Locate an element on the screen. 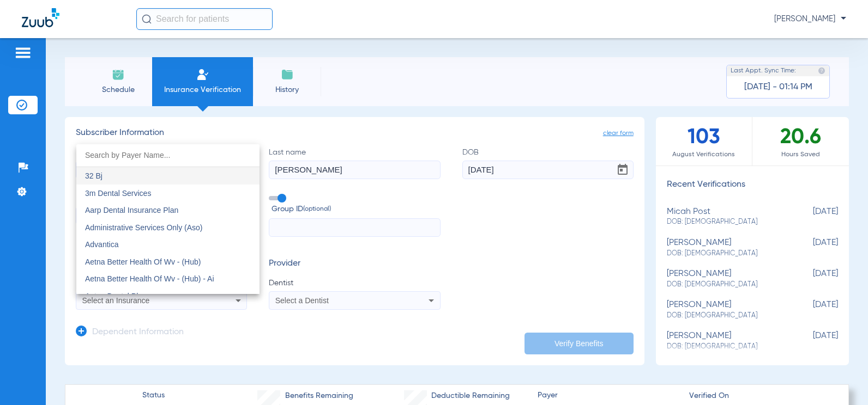 The height and width of the screenshot is (405, 868). span: Aetna Better Health Of Wv - (Hub) is located at coordinates (143, 262).